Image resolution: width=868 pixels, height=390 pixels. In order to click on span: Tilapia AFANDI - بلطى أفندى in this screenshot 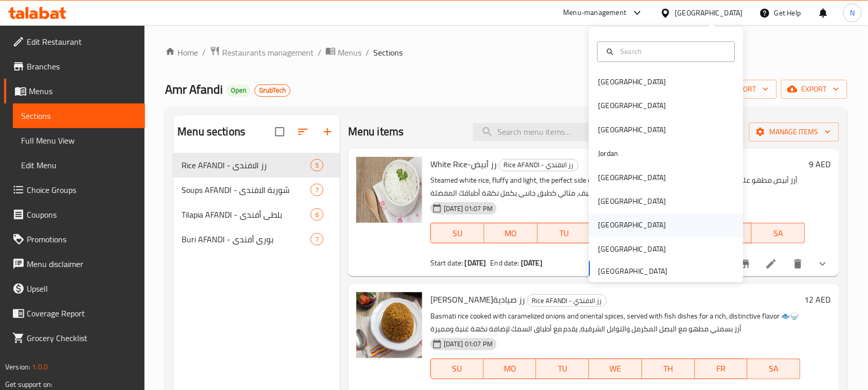, I will do `click(246, 214)`.